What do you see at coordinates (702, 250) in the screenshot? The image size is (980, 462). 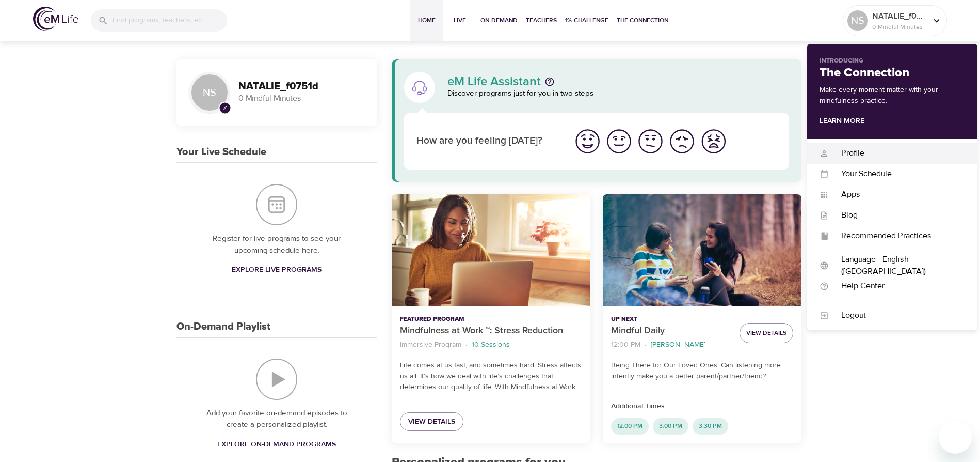 I see `button: Mindful Daily` at bounding box center [702, 250].